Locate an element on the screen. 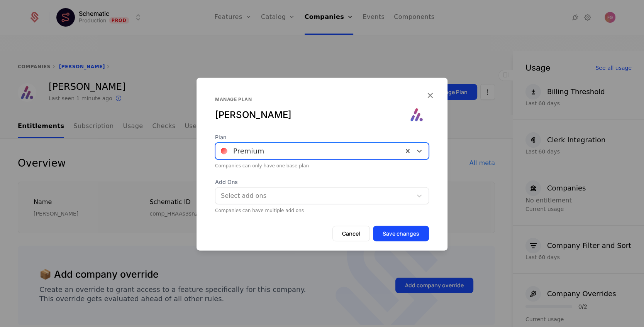  img: Aline is located at coordinates (416, 115).